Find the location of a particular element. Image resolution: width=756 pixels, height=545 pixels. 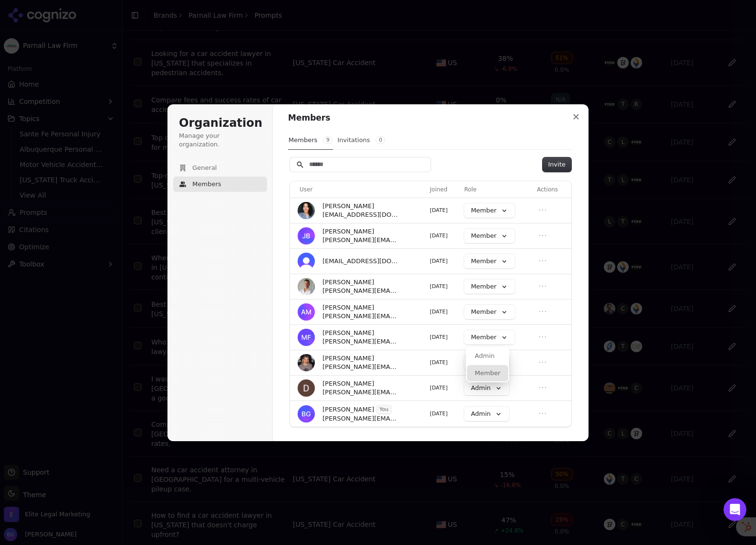

span: Members is located at coordinates (207, 184).